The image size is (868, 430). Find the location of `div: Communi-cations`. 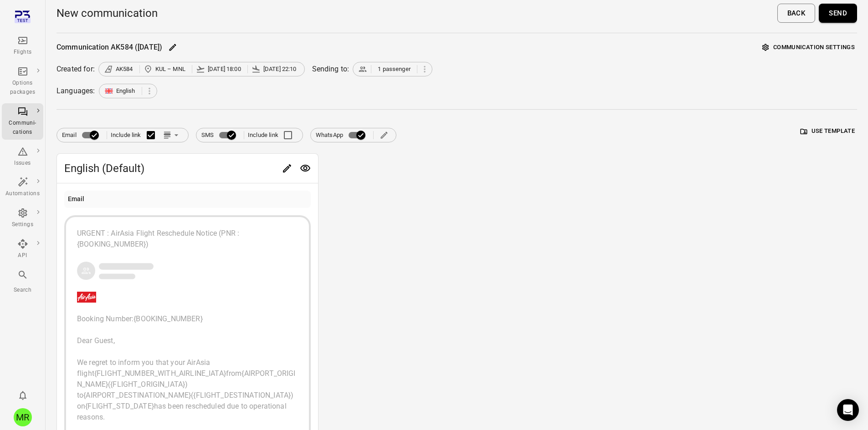

div: Communi-cations is located at coordinates (23, 128).